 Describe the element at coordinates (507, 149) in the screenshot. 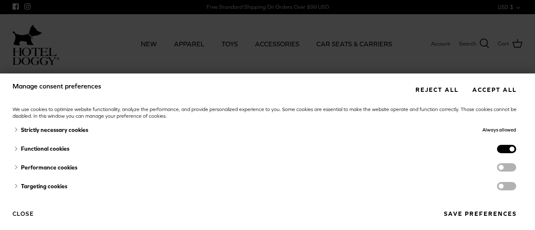

I see `label: functionality cookies` at that location.